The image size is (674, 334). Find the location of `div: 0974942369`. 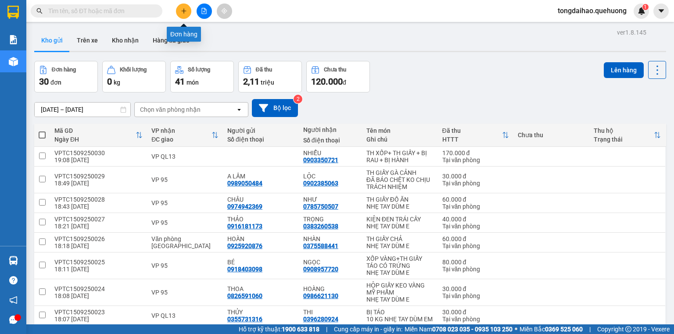

div: 0974942369 is located at coordinates (245, 207).